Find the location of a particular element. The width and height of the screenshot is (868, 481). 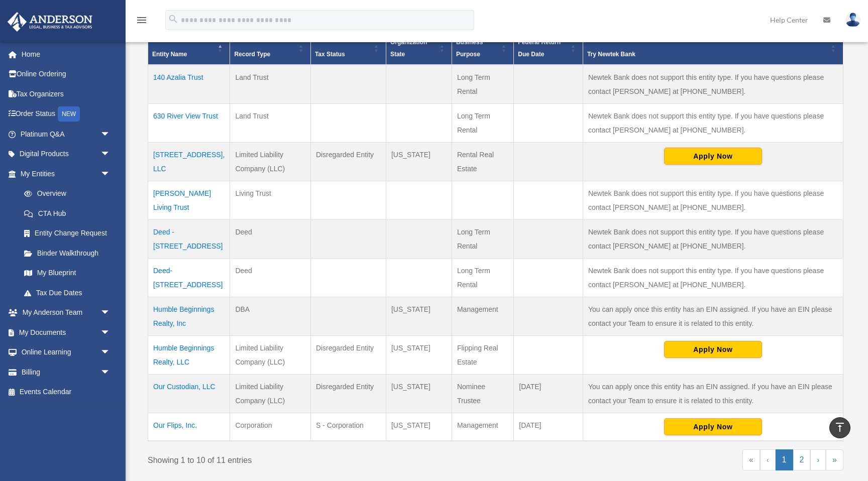

a: My Anderson Teamarrow_drop_down is located at coordinates (66, 312).